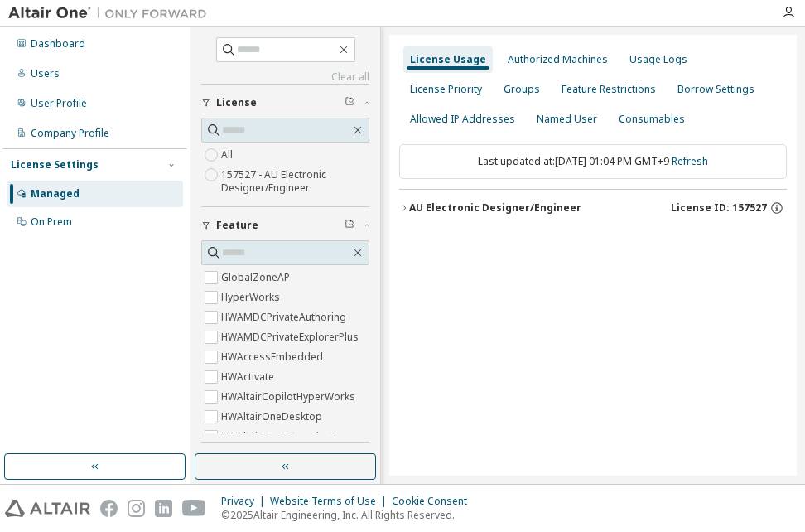 The width and height of the screenshot is (805, 532). Describe the element at coordinates (256, 277) in the screenshot. I see `label: GlobalZoneAP` at that location.